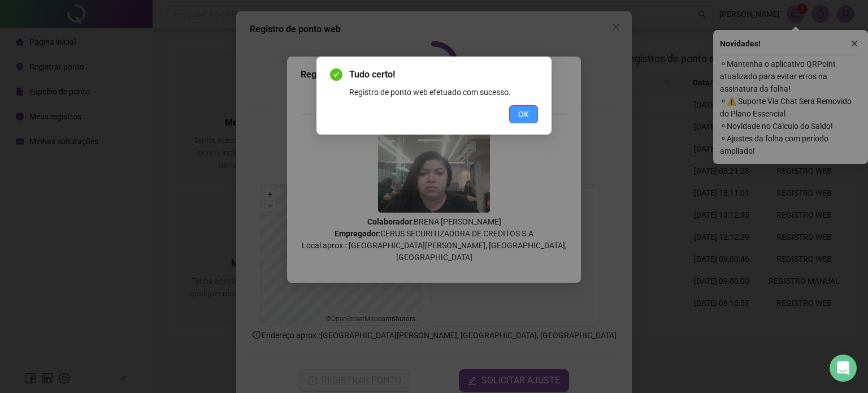 The image size is (868, 393). What do you see at coordinates (843, 368) in the screenshot?
I see `div: Open Intercom Messenger` at bounding box center [843, 368].